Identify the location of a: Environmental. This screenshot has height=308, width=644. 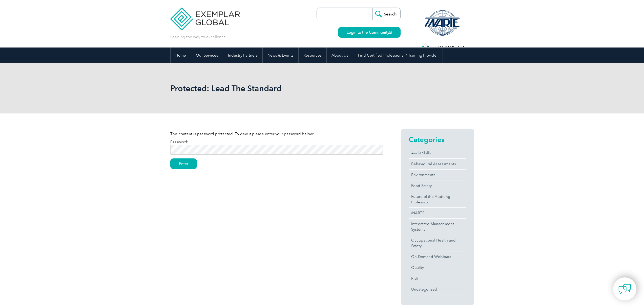
(438, 175).